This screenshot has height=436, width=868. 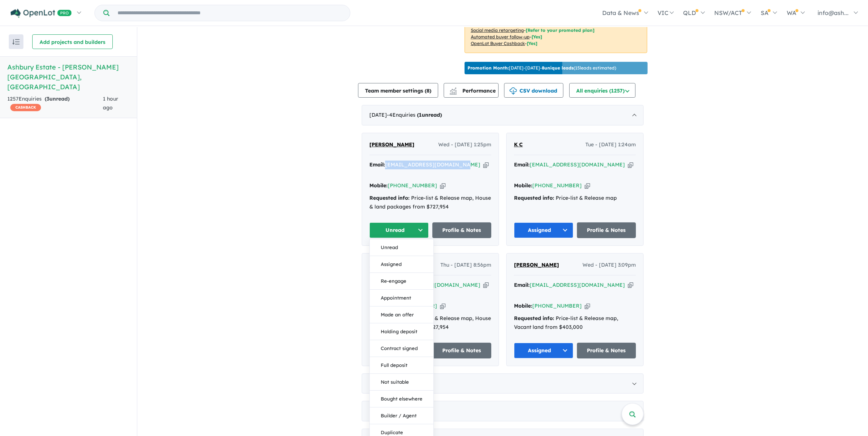 What do you see at coordinates (473, 91) in the screenshot?
I see `span: Performance` at bounding box center [473, 91].